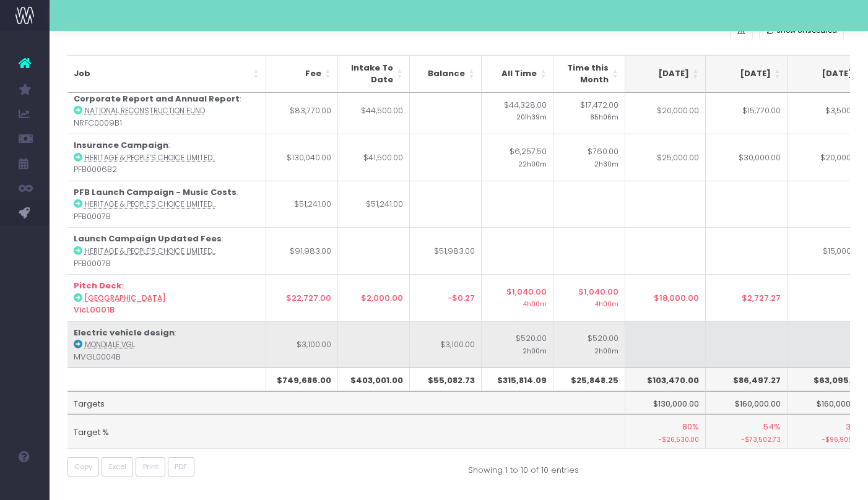  I want to click on td: $15,770.00, so click(747, 111).